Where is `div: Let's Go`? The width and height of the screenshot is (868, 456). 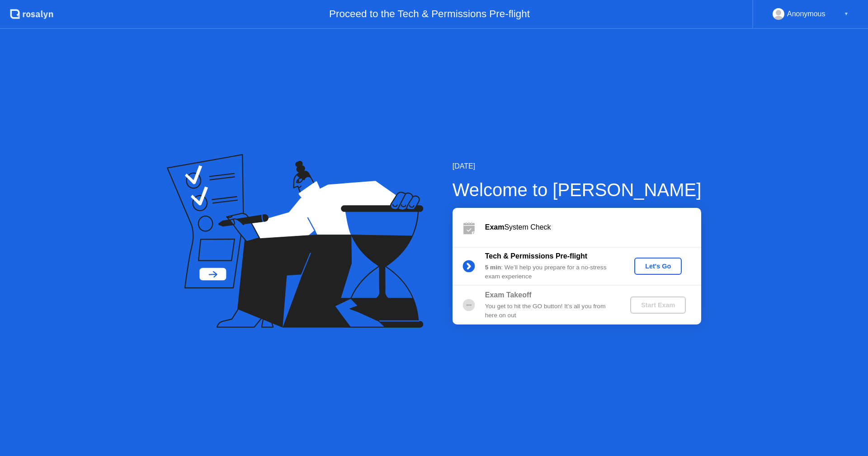
div: Let's Go is located at coordinates (658, 266).